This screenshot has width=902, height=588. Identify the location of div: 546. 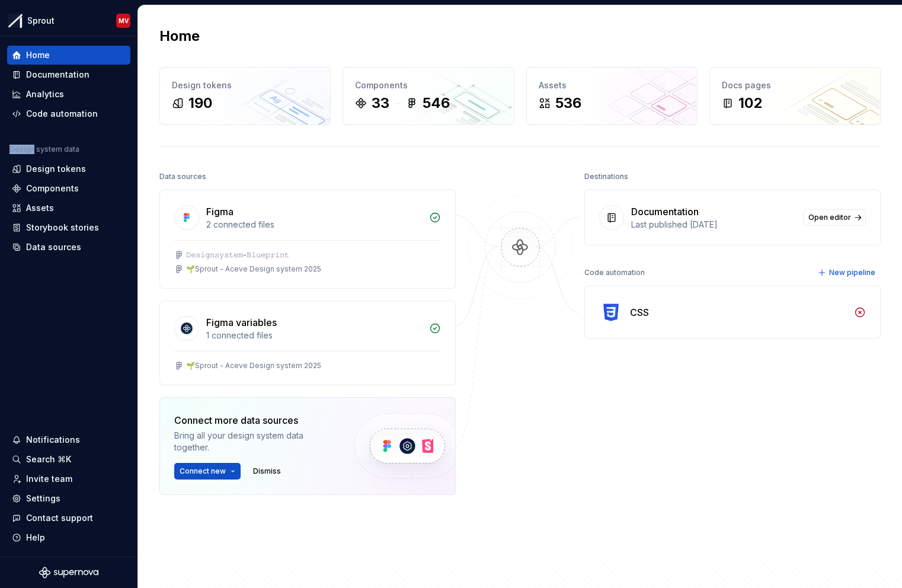
(436, 103).